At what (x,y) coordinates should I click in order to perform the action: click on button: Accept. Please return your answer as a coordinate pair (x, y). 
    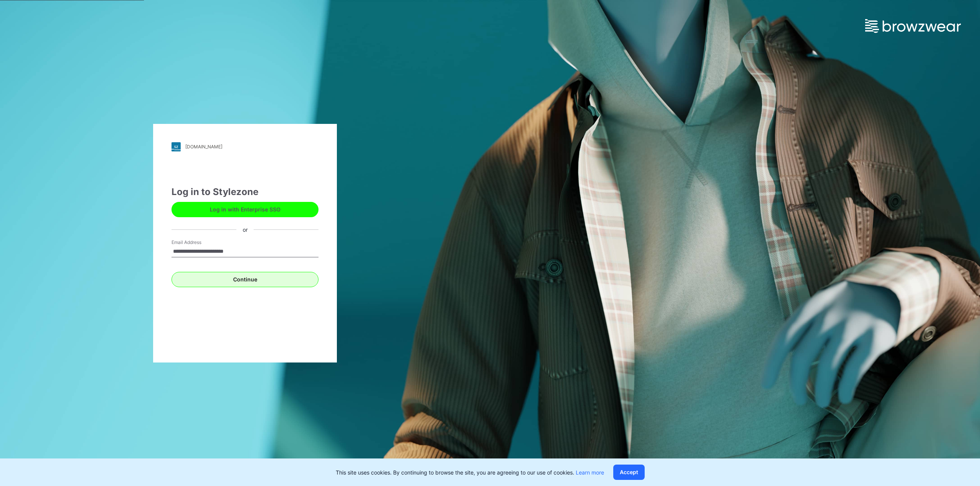
    Looking at the image, I should click on (629, 472).